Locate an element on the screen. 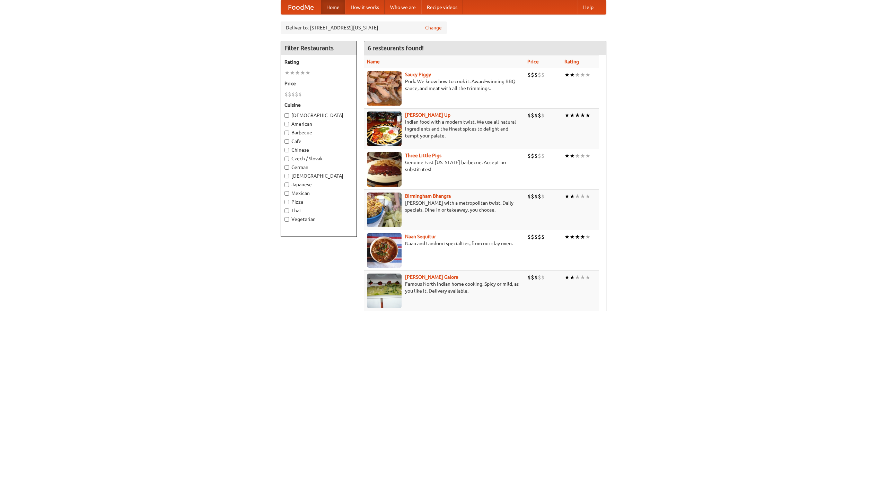 This screenshot has height=490, width=887. a: Change is located at coordinates (433, 28).